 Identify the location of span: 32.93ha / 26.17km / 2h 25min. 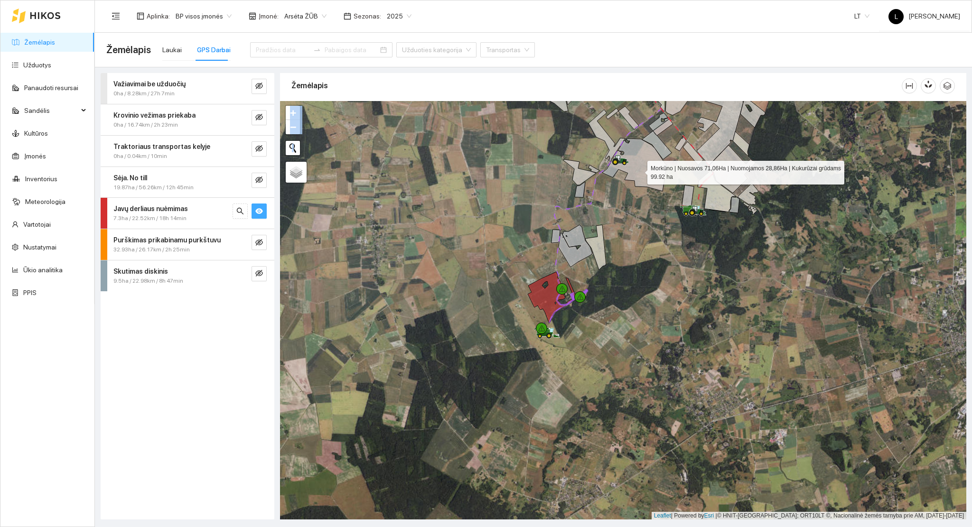
(151, 250).